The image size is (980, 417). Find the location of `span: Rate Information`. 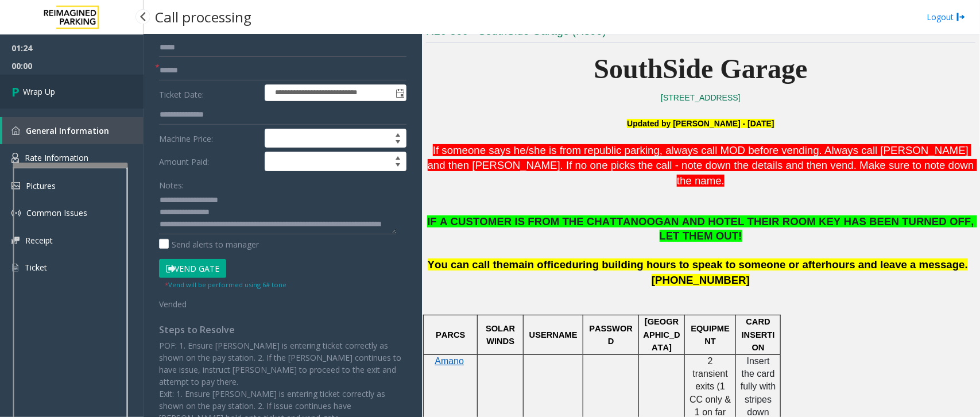

span: Rate Information is located at coordinates (57, 157).